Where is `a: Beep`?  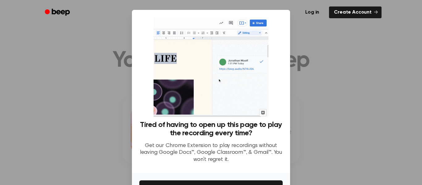
a: Beep is located at coordinates (58, 12).